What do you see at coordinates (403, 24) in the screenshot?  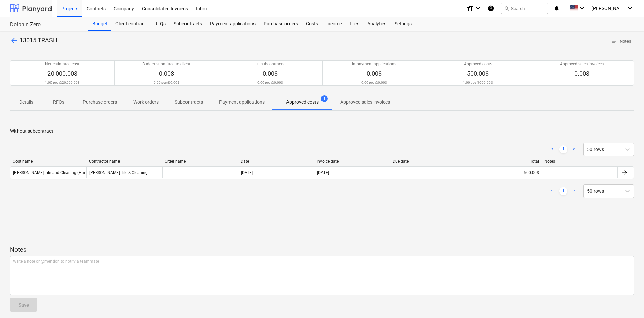 I see `a: Settings` at bounding box center [403, 24].